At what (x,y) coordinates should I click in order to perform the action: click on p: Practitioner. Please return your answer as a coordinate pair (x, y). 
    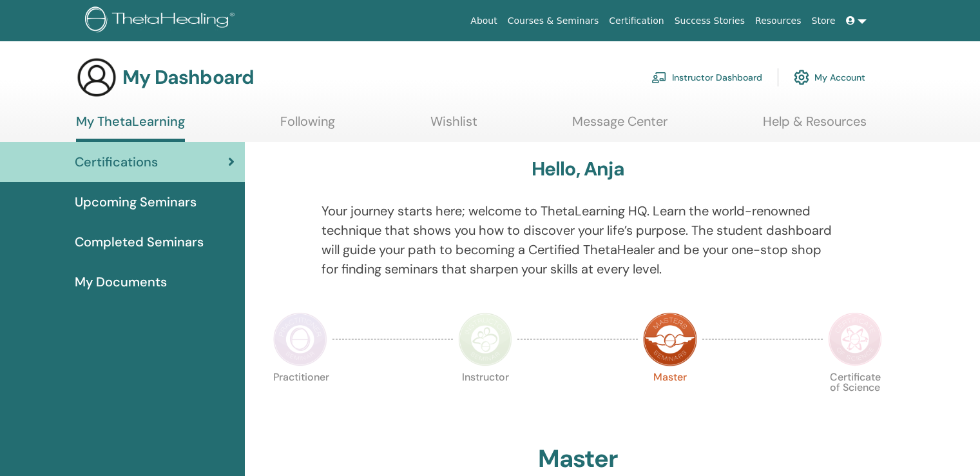
    Looking at the image, I should click on (300, 399).